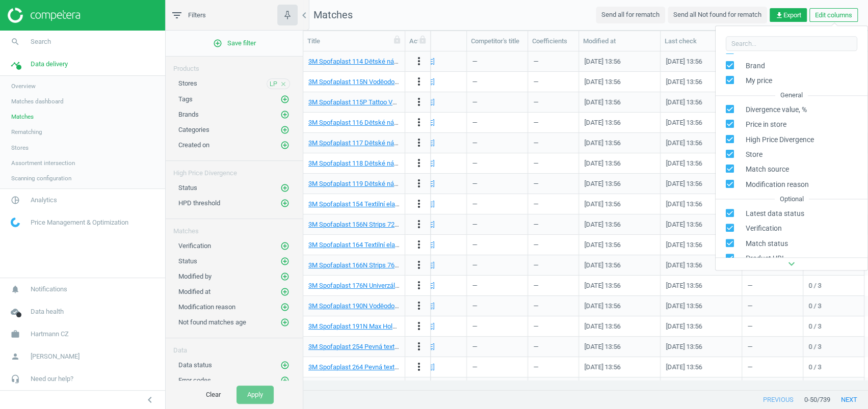 This screenshot has width=868, height=409. I want to click on input: Search..., so click(791, 44).